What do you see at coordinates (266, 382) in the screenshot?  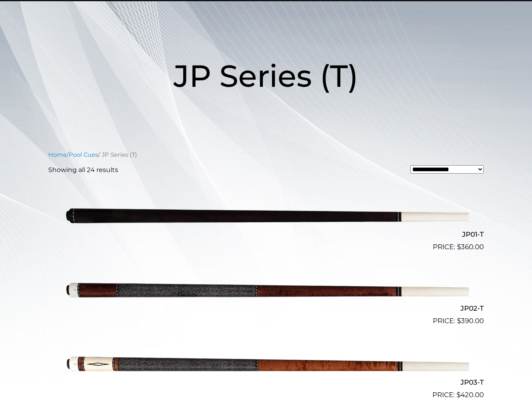 I see `h2: JP03-T` at bounding box center [266, 382].